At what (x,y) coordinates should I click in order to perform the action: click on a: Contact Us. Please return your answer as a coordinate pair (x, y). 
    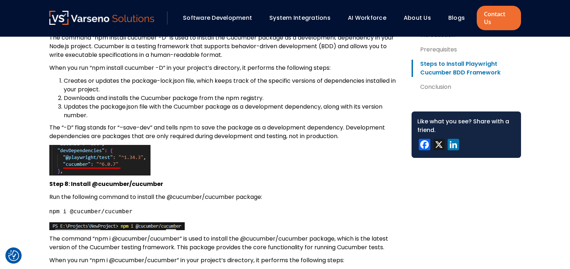
    Looking at the image, I should click on (499, 18).